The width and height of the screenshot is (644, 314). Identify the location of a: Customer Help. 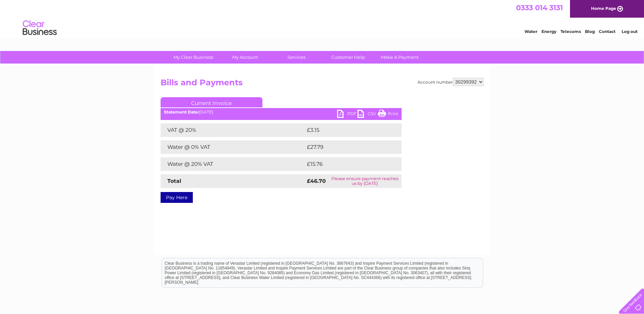
(348, 57).